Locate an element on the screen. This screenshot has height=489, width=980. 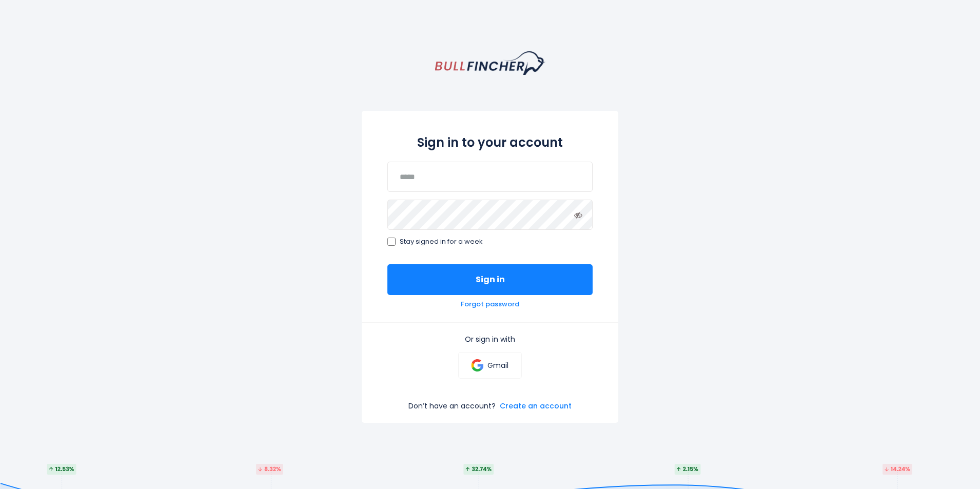
h2: Sign in to your account is located at coordinates (490, 142).